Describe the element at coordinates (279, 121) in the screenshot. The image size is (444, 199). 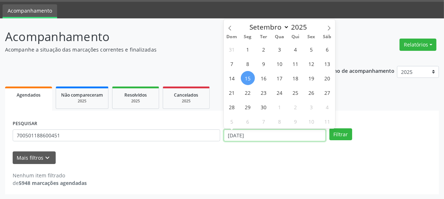
I see `span: Outubro 8, 2025` at that location.